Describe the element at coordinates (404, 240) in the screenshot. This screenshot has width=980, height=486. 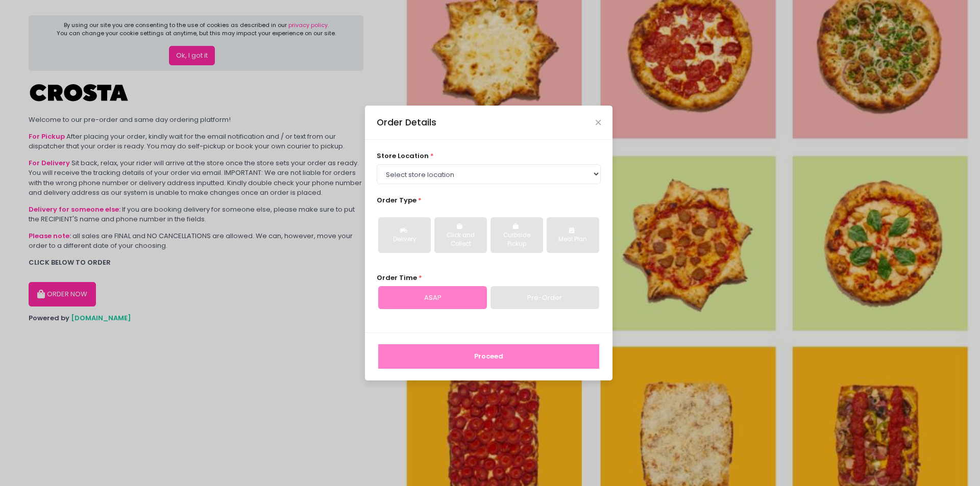
I see `div: Delivery` at that location.